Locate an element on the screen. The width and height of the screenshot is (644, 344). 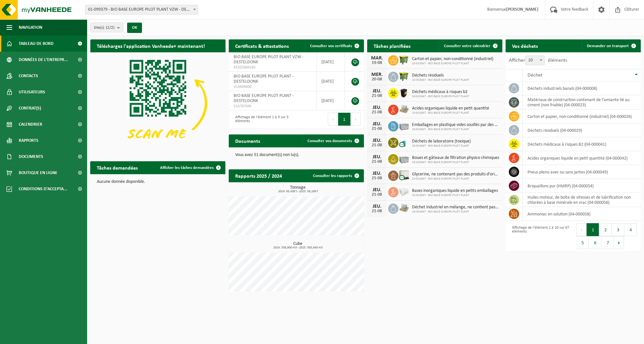
span: 01-099379 - BIO BASE EUROPE PILOT PLANT VZW - DESTELDONK is located at coordinates (142, 10).